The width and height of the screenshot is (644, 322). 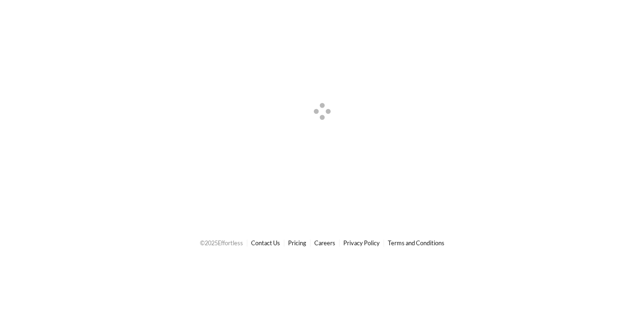 What do you see at coordinates (266, 243) in the screenshot?
I see `a: Contact Us` at bounding box center [266, 243].